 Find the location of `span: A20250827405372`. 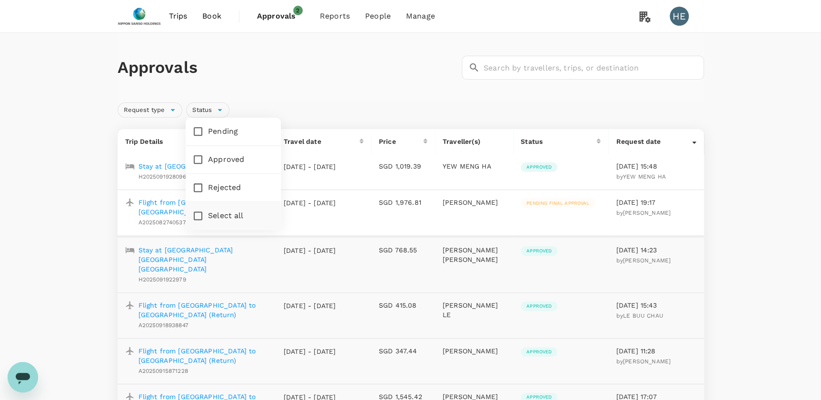

span: A20250827405372 is located at coordinates (164, 222).